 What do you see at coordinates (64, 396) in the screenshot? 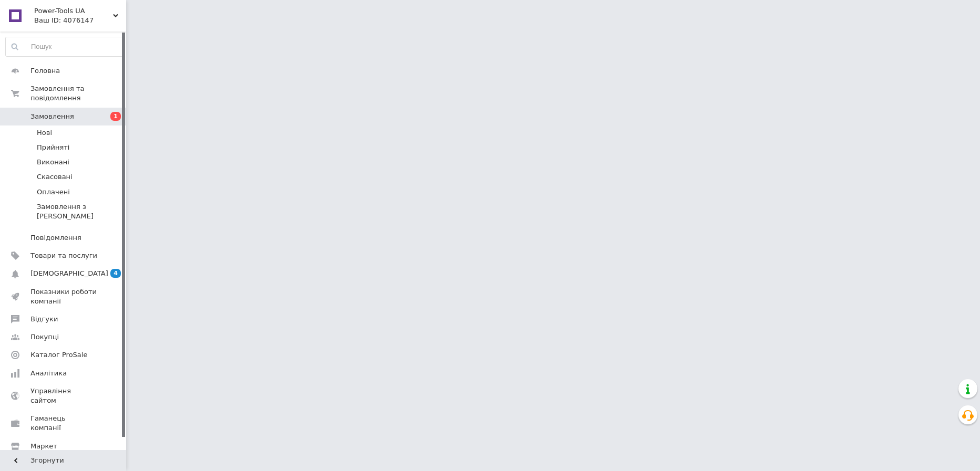
I see `span: Управління сайтом` at bounding box center [64, 396].